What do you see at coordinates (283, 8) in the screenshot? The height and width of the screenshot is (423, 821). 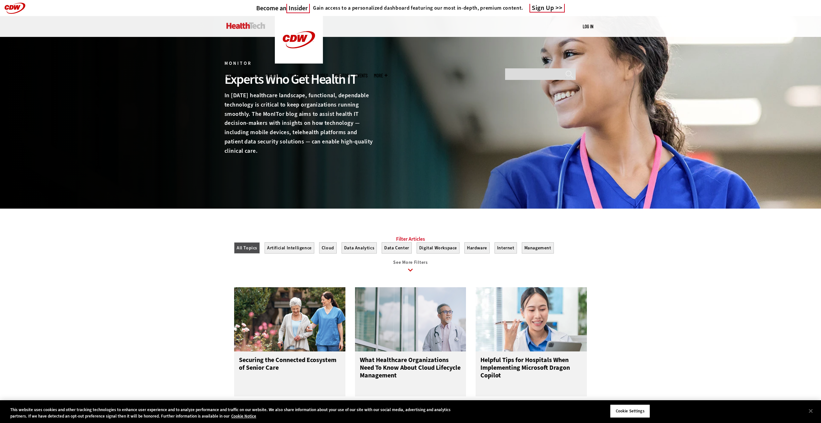 I see `h3: Become an` at bounding box center [283, 8].